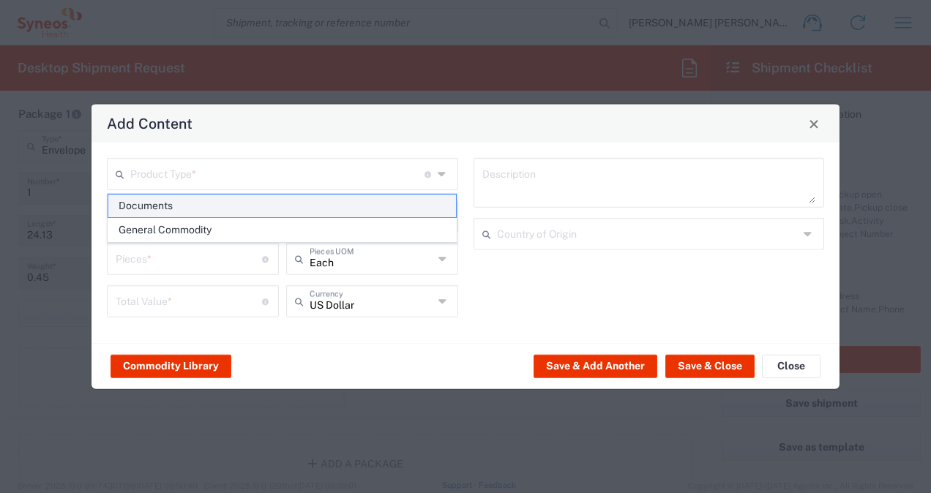  What do you see at coordinates (171, 366) in the screenshot?
I see `button: Commodity Library` at bounding box center [171, 366].